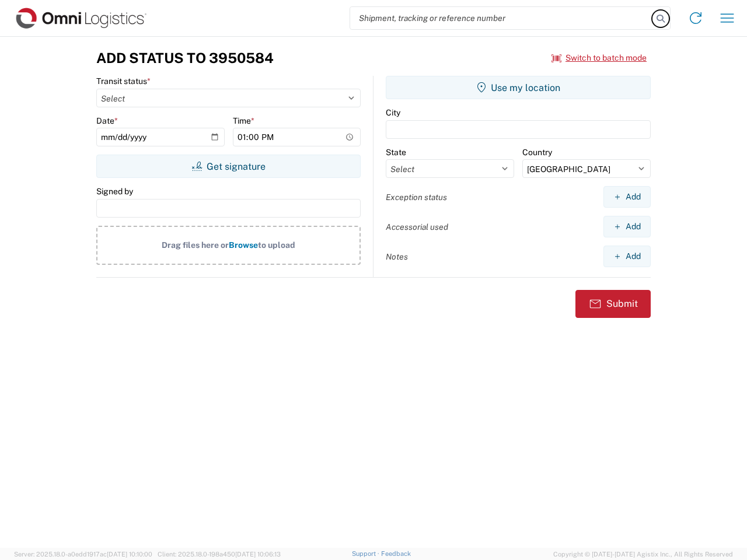 This screenshot has height=560, width=747. I want to click on label: Transit status, so click(123, 81).